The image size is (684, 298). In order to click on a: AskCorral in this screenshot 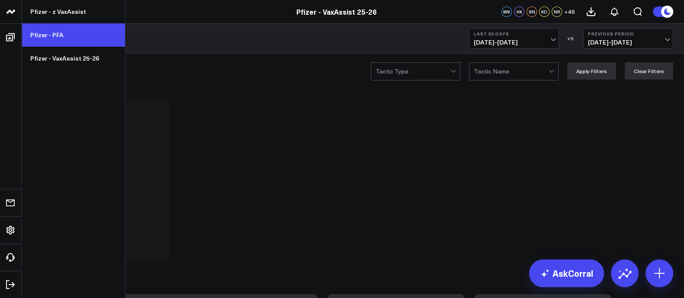, I will do `click(566, 273)`.